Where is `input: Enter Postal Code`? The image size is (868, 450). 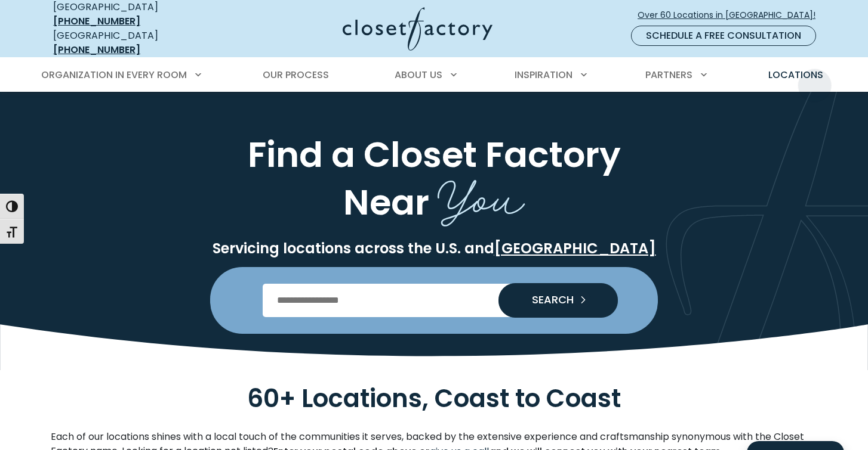 input: Enter Postal Code is located at coordinates (434, 301).